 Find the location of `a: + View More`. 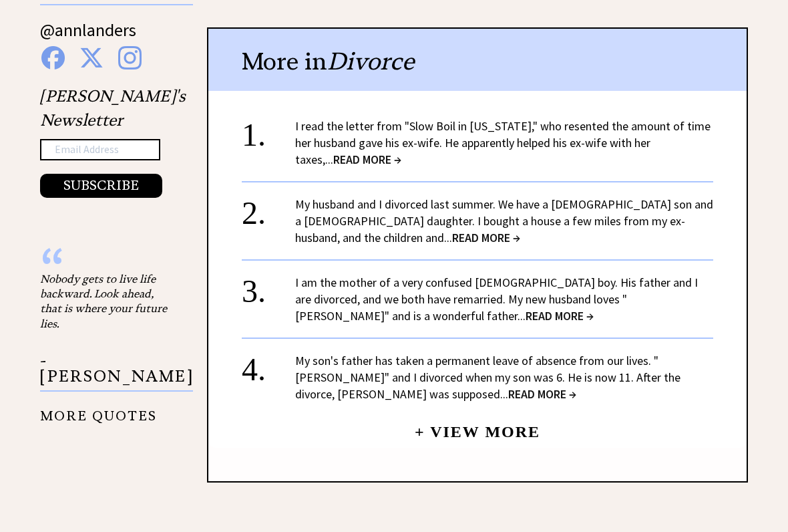

a: + View More is located at coordinates (477, 426).